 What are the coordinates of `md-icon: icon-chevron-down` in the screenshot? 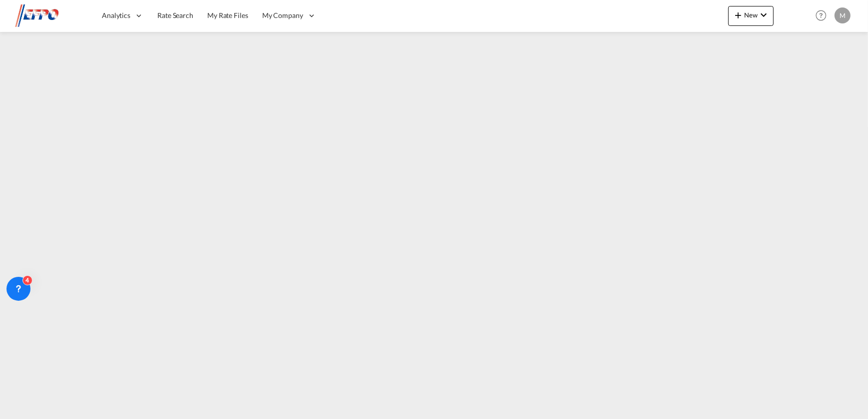 It's located at (764, 15).